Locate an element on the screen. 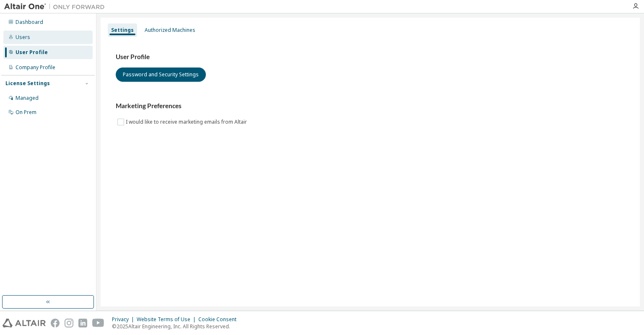 The height and width of the screenshot is (335, 644). div: On Prem is located at coordinates (26, 112).